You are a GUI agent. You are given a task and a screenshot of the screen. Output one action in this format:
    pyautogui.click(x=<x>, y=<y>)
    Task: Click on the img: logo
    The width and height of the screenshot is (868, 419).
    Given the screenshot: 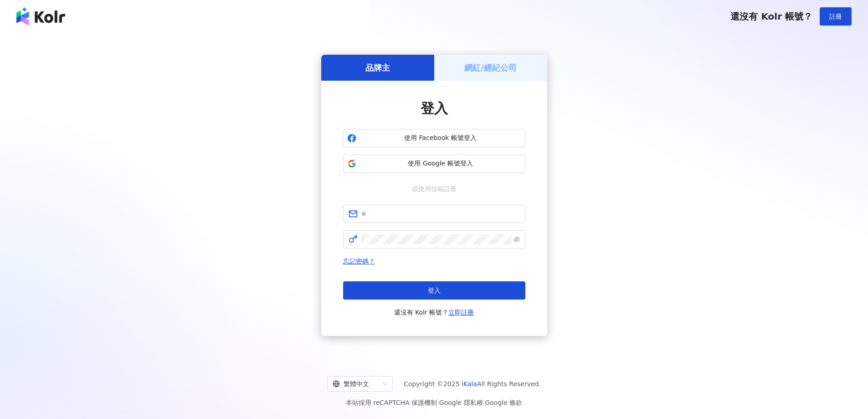 What is the action you would take?
    pyautogui.click(x=40, y=17)
    